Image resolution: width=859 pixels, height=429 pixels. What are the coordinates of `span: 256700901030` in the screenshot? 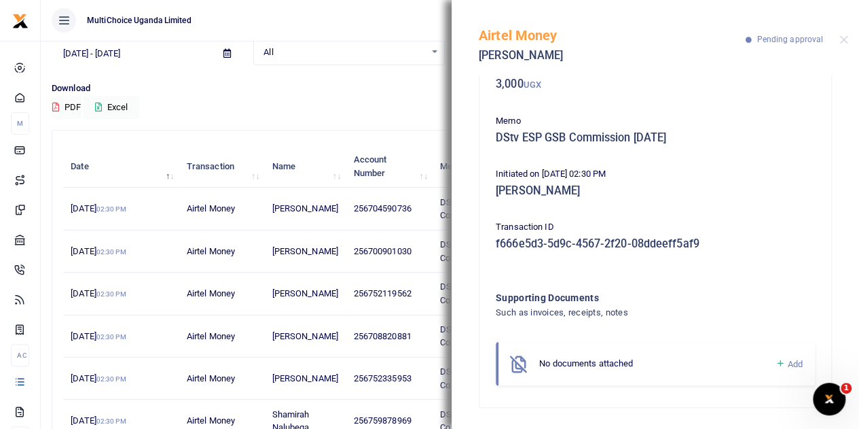 It's located at (382, 251).